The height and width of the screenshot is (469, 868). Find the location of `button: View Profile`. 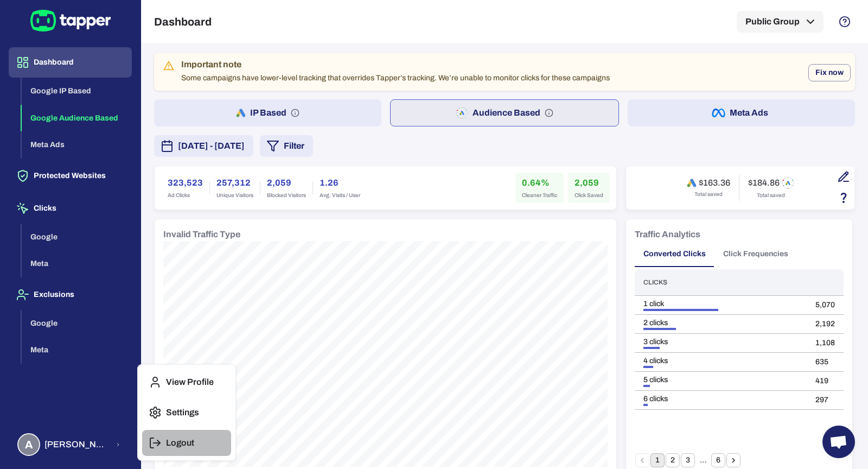

button: View Profile is located at coordinates (187, 382).